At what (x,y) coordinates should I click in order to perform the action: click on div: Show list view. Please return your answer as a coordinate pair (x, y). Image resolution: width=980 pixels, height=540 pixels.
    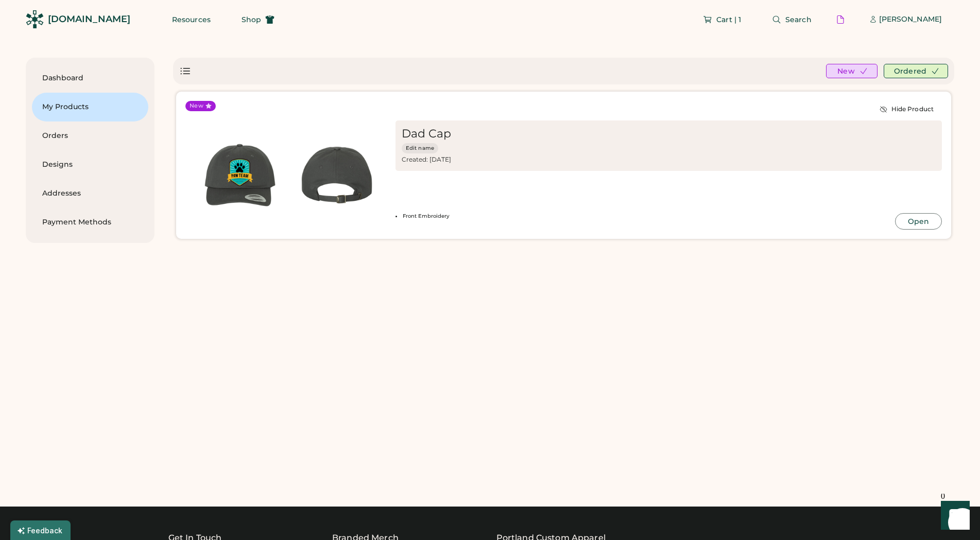
    Looking at the image, I should click on (186, 71).